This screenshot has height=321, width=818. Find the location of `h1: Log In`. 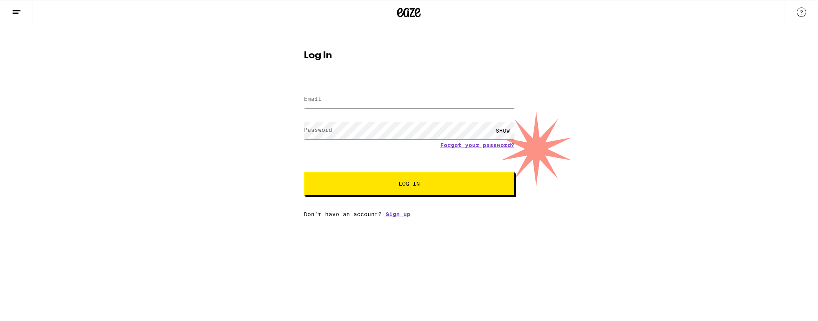

h1: Log In is located at coordinates (409, 56).